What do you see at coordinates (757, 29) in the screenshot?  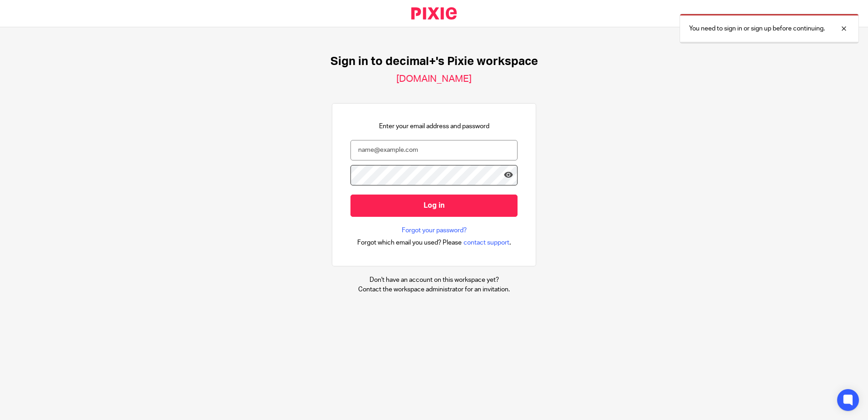 I see `p: You need to sign in or sign up before continuing.` at bounding box center [757, 29].